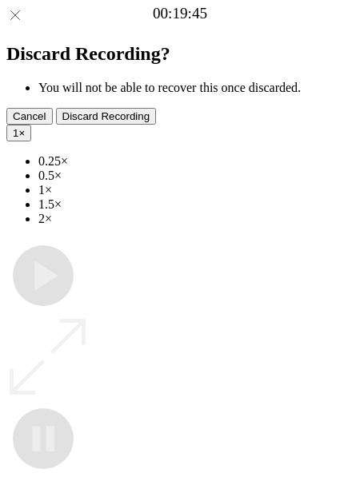 The width and height of the screenshot is (360, 481). Describe the element at coordinates (196, 176) in the screenshot. I see `li: 0.5×` at that location.